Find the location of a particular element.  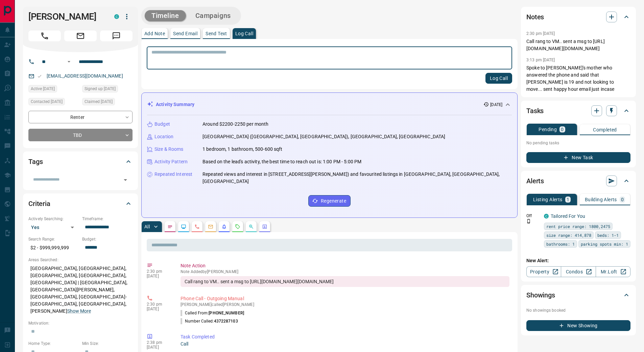

a: Condos is located at coordinates (578, 271).